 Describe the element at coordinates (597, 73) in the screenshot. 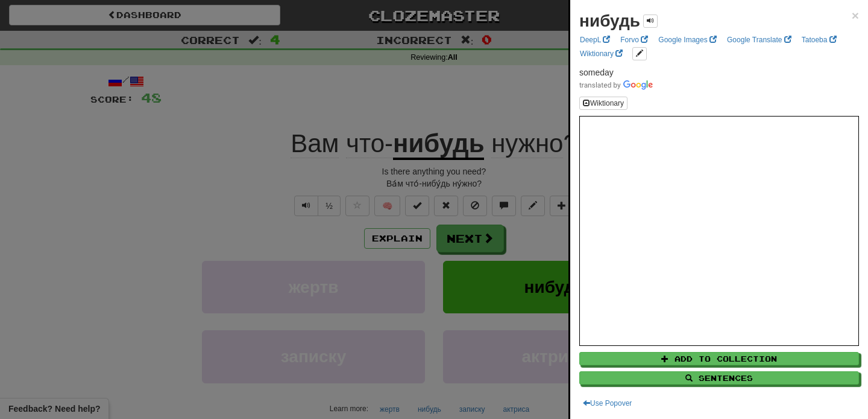

I see `span: someday` at that location.